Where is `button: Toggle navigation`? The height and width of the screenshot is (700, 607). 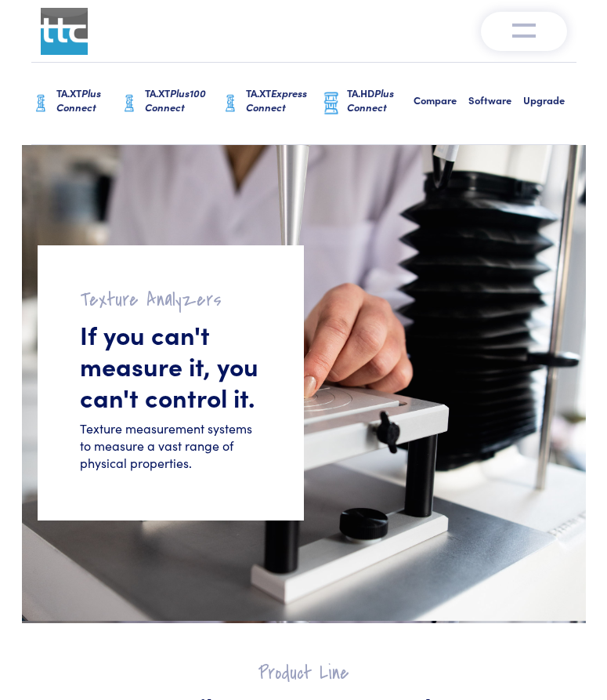
button: Toggle navigation is located at coordinates (524, 31).